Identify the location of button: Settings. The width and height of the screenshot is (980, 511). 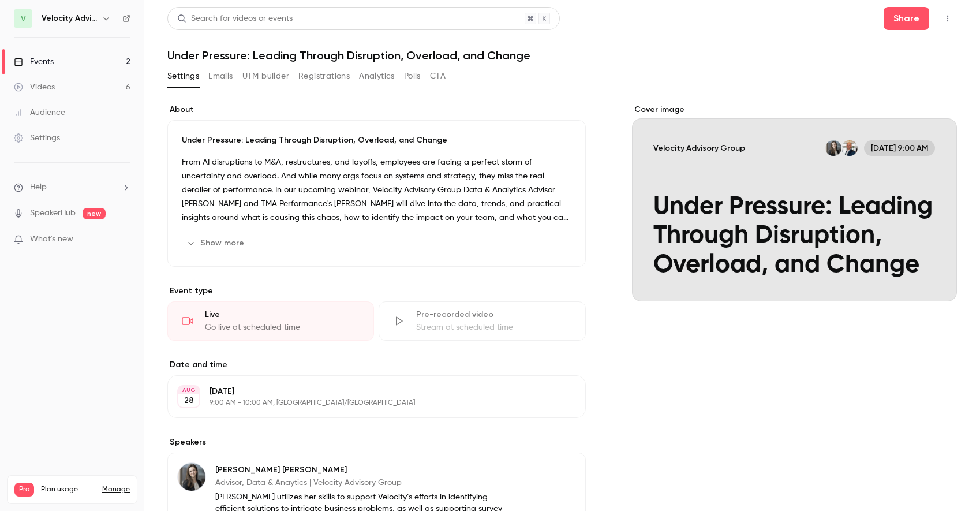
(183, 76).